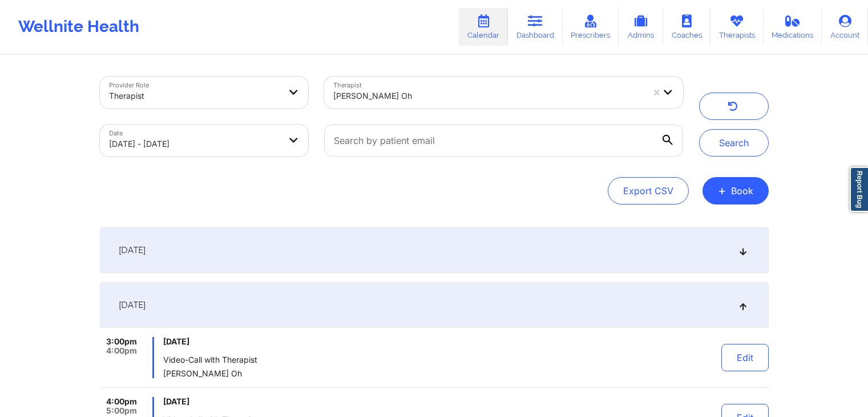 Image resolution: width=868 pixels, height=417 pixels. I want to click on a: Prescribers, so click(591, 27).